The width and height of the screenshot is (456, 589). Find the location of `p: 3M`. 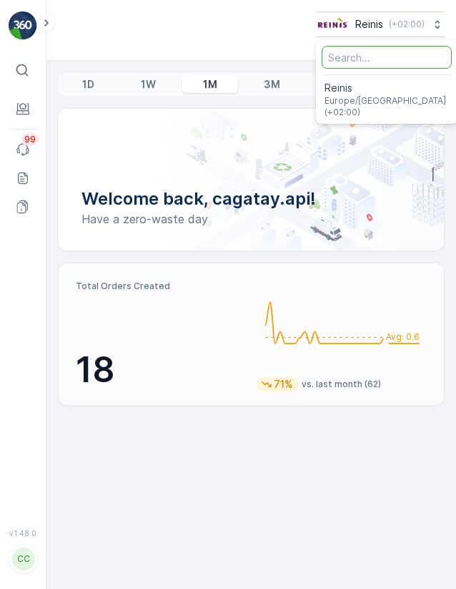

p: 3M is located at coordinates (272, 84).